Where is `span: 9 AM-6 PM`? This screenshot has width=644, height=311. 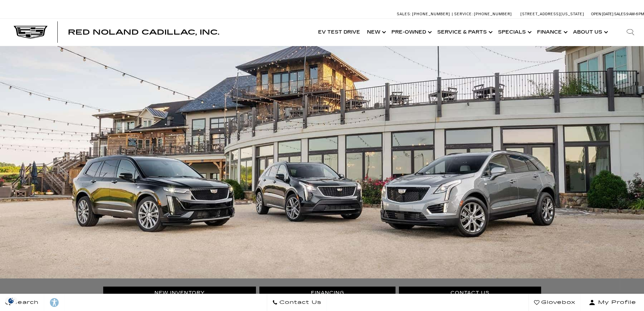 span: 9 AM-6 PM is located at coordinates (635, 14).